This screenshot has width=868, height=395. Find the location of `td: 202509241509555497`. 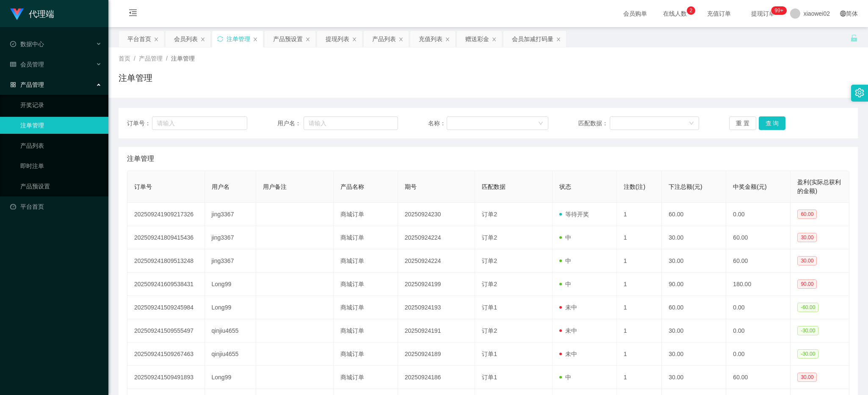

td: 202509241509555497 is located at coordinates (166, 330).